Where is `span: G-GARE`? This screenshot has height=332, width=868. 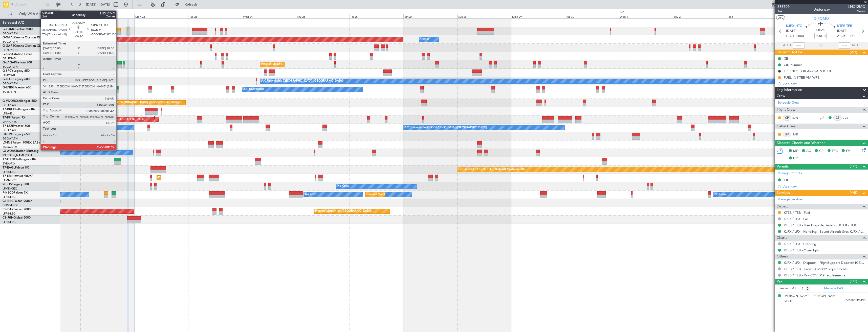 span: G-GARE is located at coordinates (9, 46).